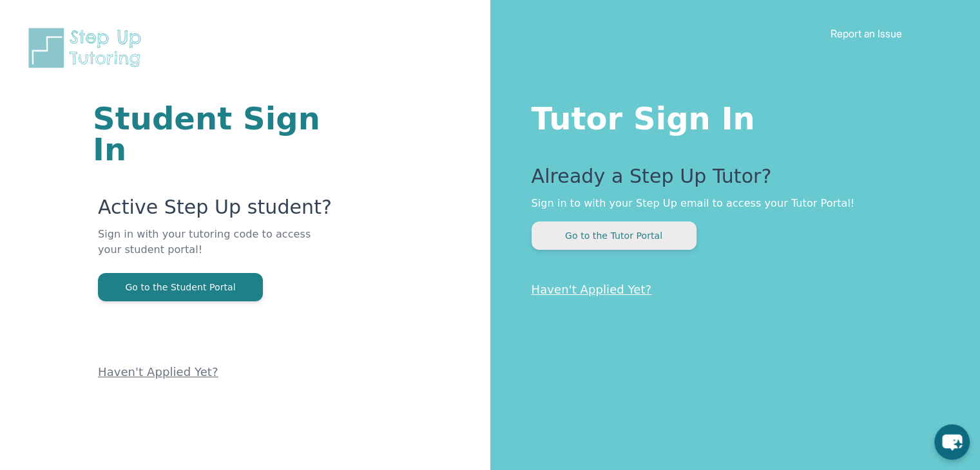 The height and width of the screenshot is (470, 980). What do you see at coordinates (614, 235) in the screenshot?
I see `button: Go to the Tutor Portal` at bounding box center [614, 235].